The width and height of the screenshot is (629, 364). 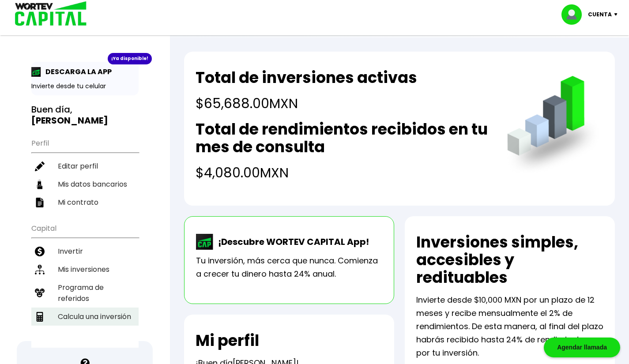 What do you see at coordinates (85, 184) in the screenshot?
I see `a: Mis datos bancarios` at bounding box center [85, 184].